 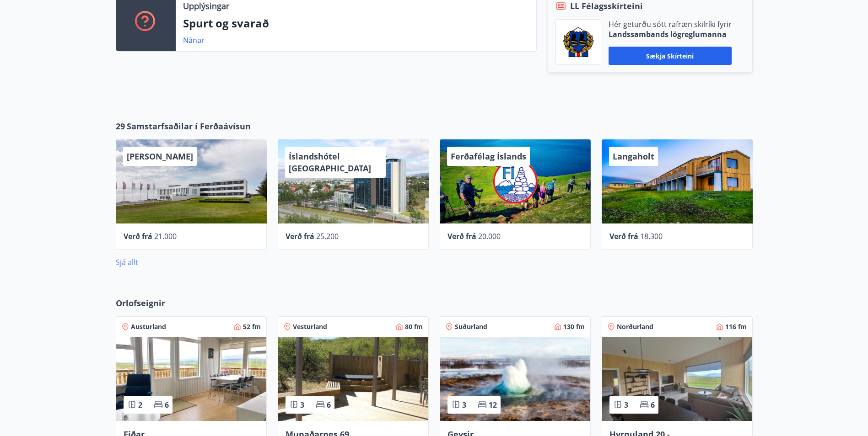 I want to click on p: Spurt og svarað, so click(x=356, y=23).